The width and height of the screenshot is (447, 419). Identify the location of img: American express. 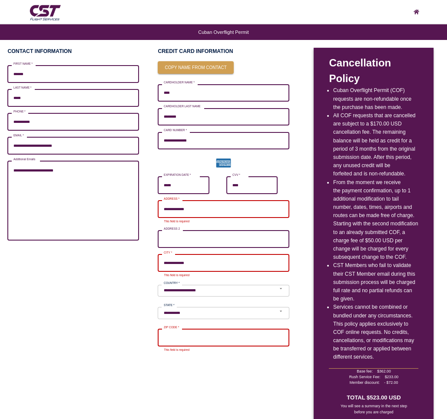
(223, 163).